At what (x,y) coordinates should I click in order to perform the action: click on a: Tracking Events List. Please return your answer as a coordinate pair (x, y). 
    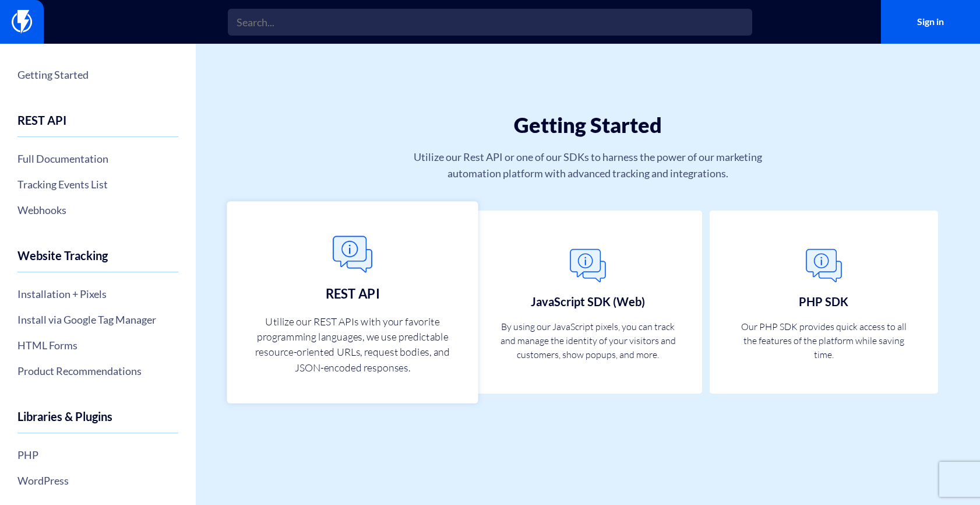
    Looking at the image, I should click on (98, 184).